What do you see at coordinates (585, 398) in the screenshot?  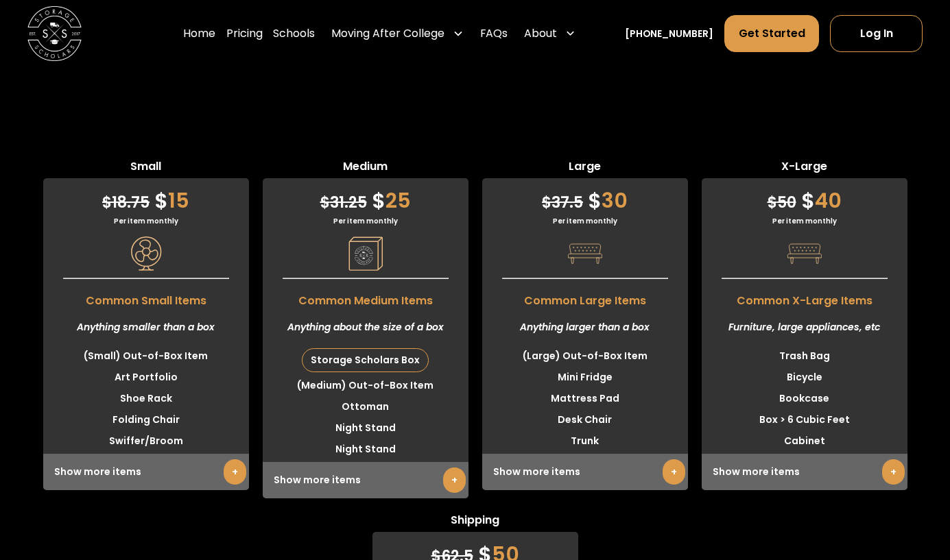 I see `li: Mattress Pad` at bounding box center [585, 398].